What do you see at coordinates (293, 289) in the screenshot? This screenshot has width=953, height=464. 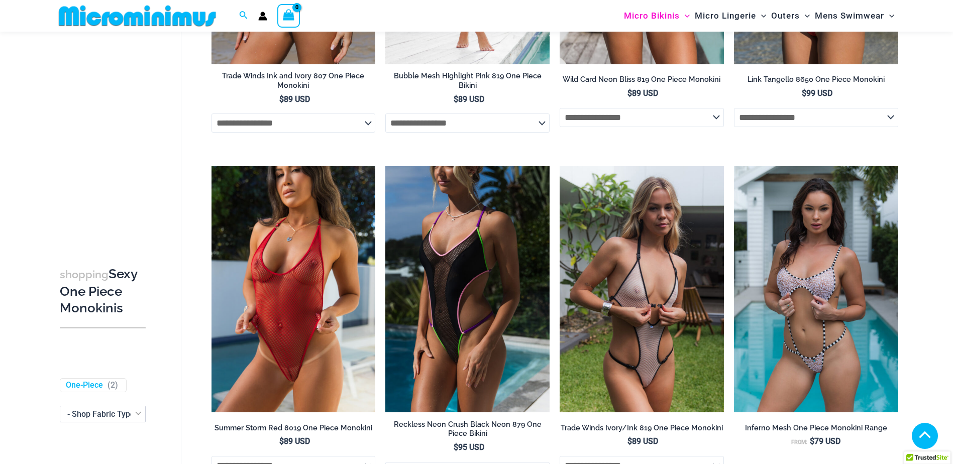 I see `img: Summer Storm Red 8019 One Piece 03` at bounding box center [293, 289].